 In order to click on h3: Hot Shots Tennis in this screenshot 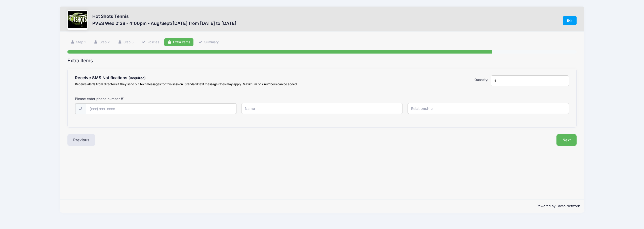, I will do `click(165, 16)`.